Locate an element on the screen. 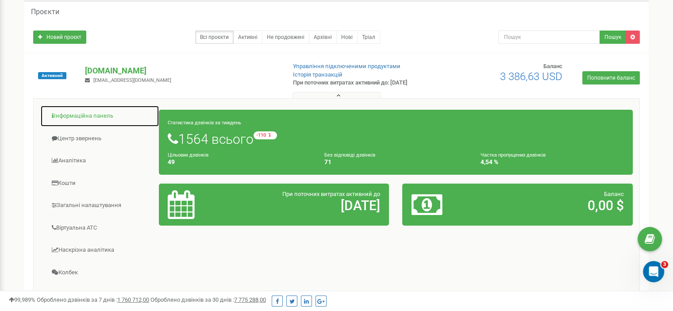  a: Управління підключеними продуктами is located at coordinates (347, 66).